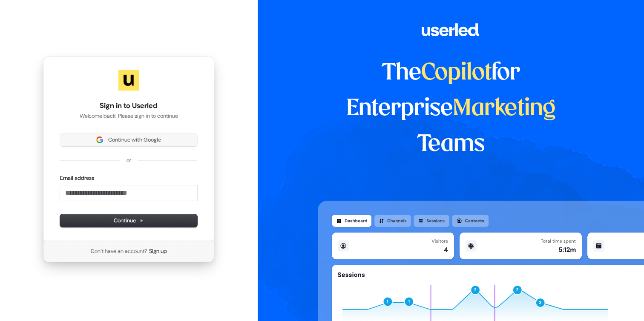 The height and width of the screenshot is (321, 644). I want to click on p: Welcome back! Please sign in to continue, so click(129, 116).